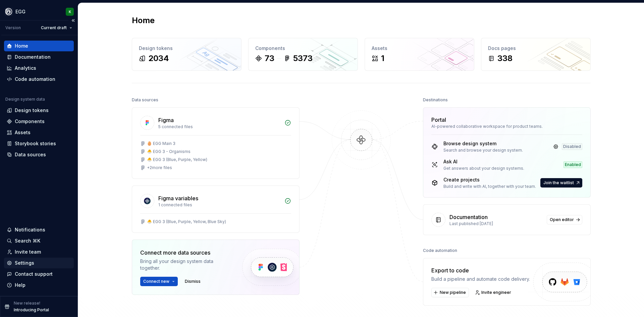 The width and height of the screenshot is (644, 317). What do you see at coordinates (39, 132) in the screenshot?
I see `a: Assets` at bounding box center [39, 132].